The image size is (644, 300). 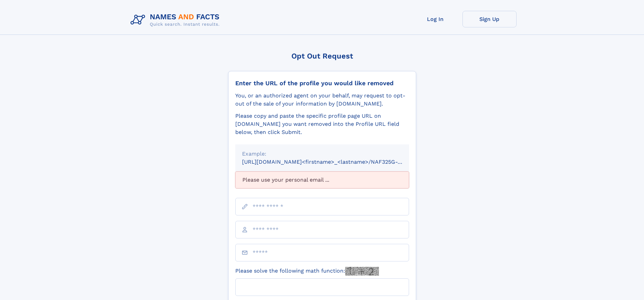 What do you see at coordinates (176, 20) in the screenshot?
I see `img: Logo Names and Facts` at bounding box center [176, 20].